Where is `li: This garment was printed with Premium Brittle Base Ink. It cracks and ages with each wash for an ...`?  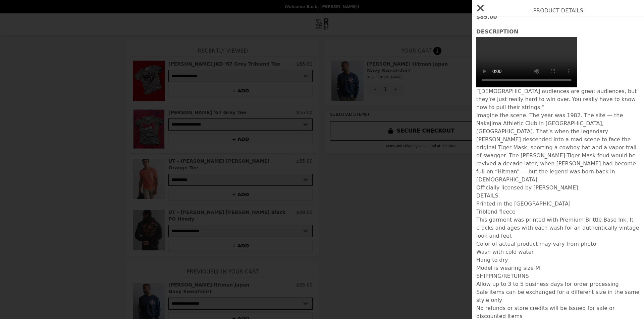 li: This garment was printed with Premium Brittle Base Ink. It cracks and ages with each wash for an ... is located at coordinates (558, 228).